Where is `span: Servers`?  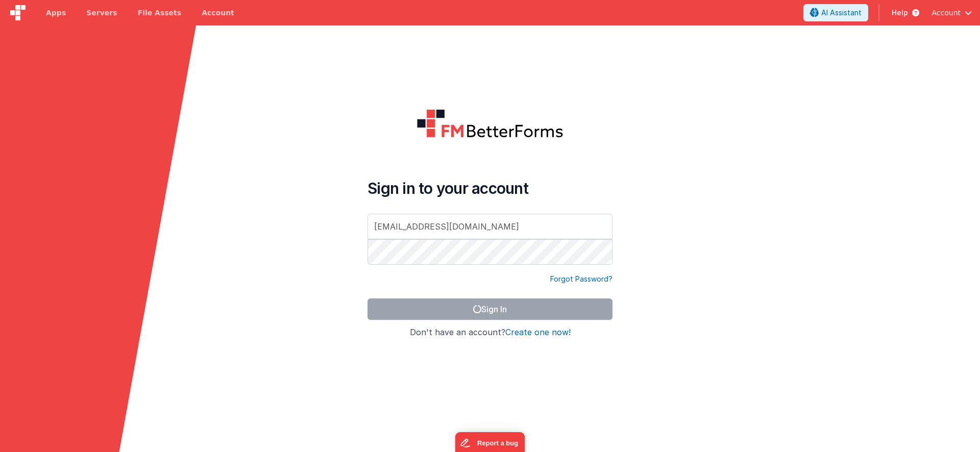 span: Servers is located at coordinates (102, 13).